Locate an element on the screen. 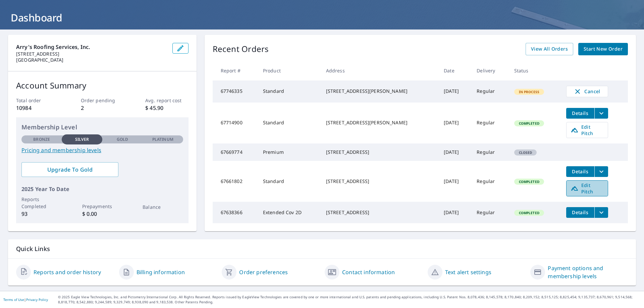 This screenshot has height=308, width=644. p: Prepayments is located at coordinates (102, 206).